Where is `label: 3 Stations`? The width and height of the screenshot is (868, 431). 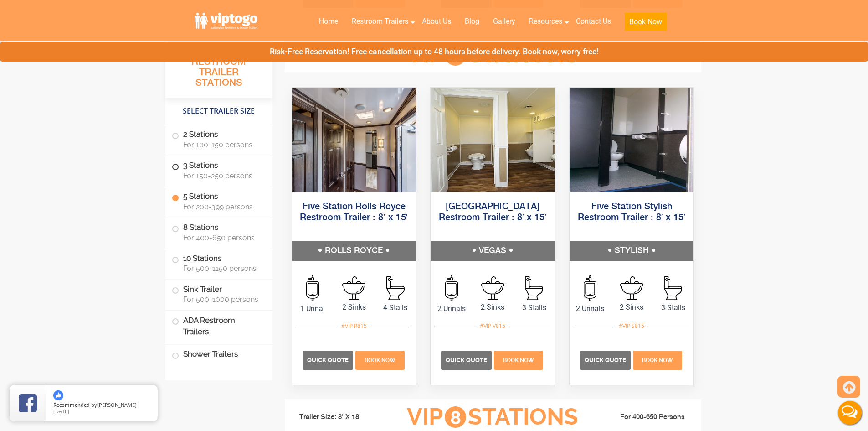 label: 3 Stations is located at coordinates (219, 170).